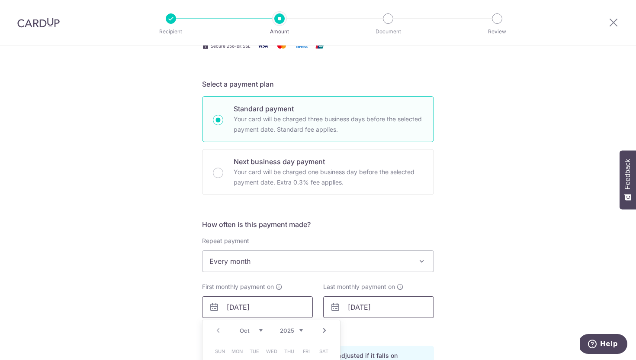  What do you see at coordinates (318, 261) in the screenshot?
I see `span: Every month` at bounding box center [318, 261].